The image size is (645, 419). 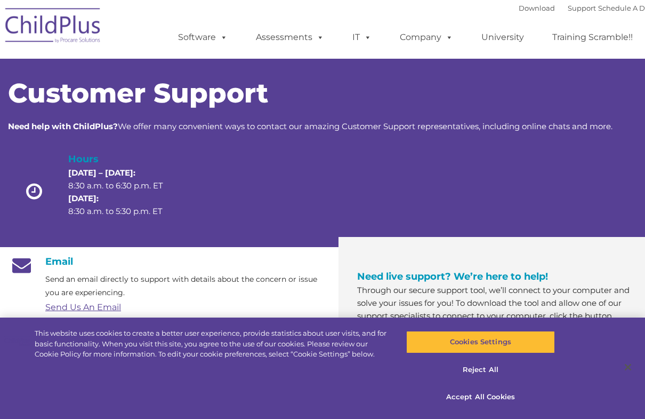 What do you see at coordinates (211, 343) in the screenshot?
I see `div: This website uses cookies to create a better user experience, provide statistics about user visit...` at bounding box center [211, 343].